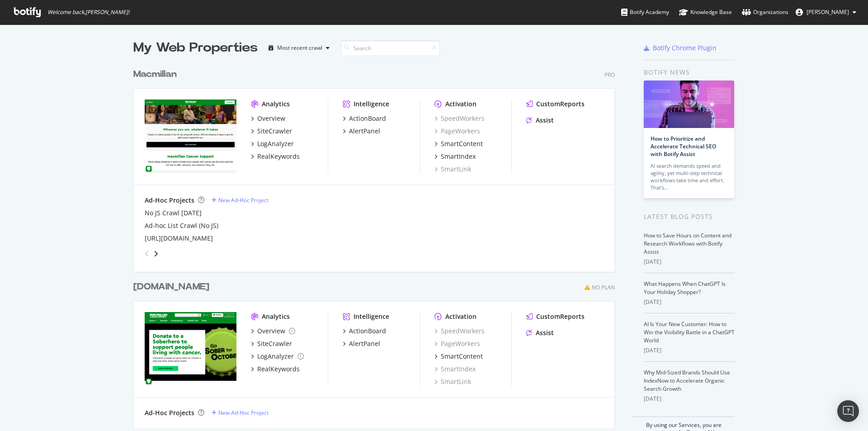 This screenshot has height=431, width=868. I want to click on div: Macmillan, so click(155, 74).